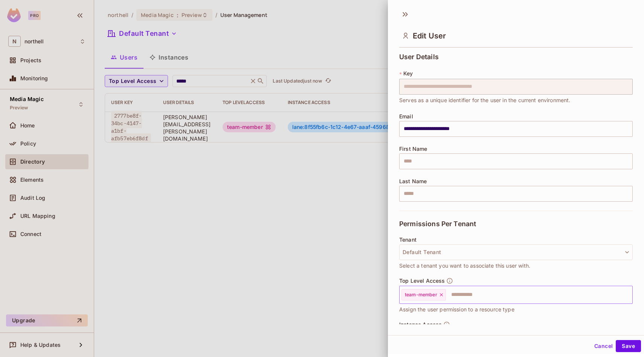  I want to click on span: Permissions Per Tenant, so click(437, 224).